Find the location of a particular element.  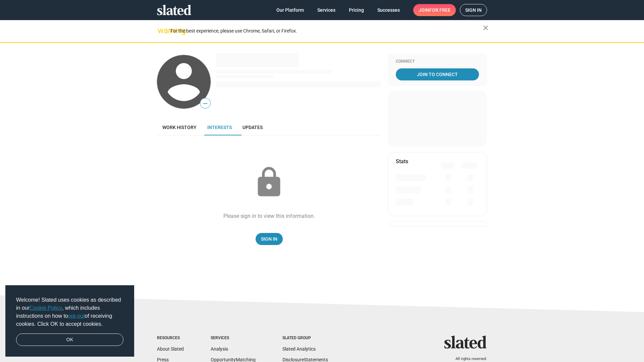

a: Work history is located at coordinates (179, 127).